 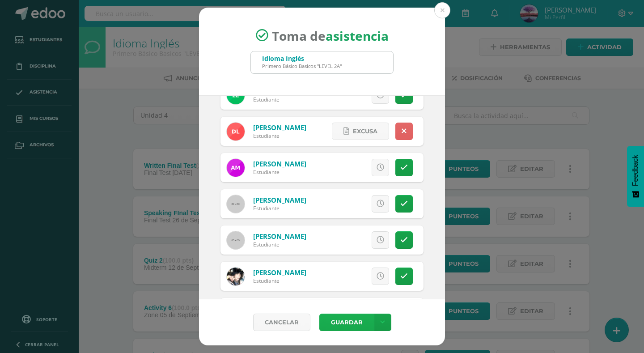 What do you see at coordinates (302, 66) in the screenshot?
I see `div: Primero Básico Basicos "LEVEL 2A"` at bounding box center [302, 66].